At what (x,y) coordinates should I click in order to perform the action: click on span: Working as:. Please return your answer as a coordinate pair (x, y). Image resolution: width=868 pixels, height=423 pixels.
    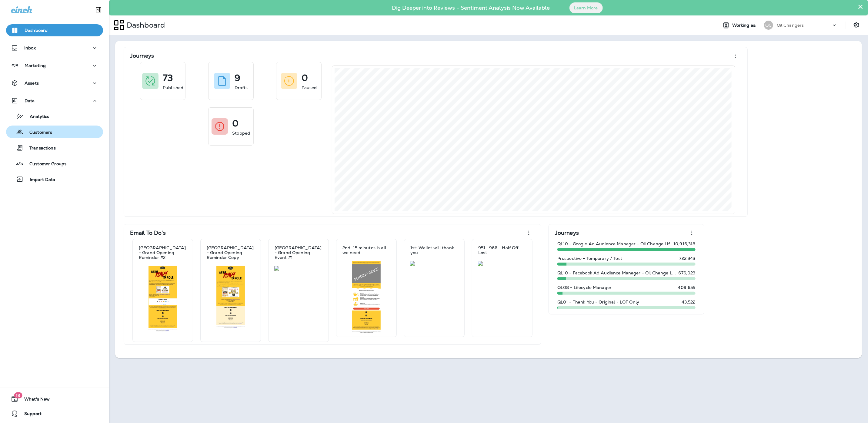
    Looking at the image, I should click on (745, 25).